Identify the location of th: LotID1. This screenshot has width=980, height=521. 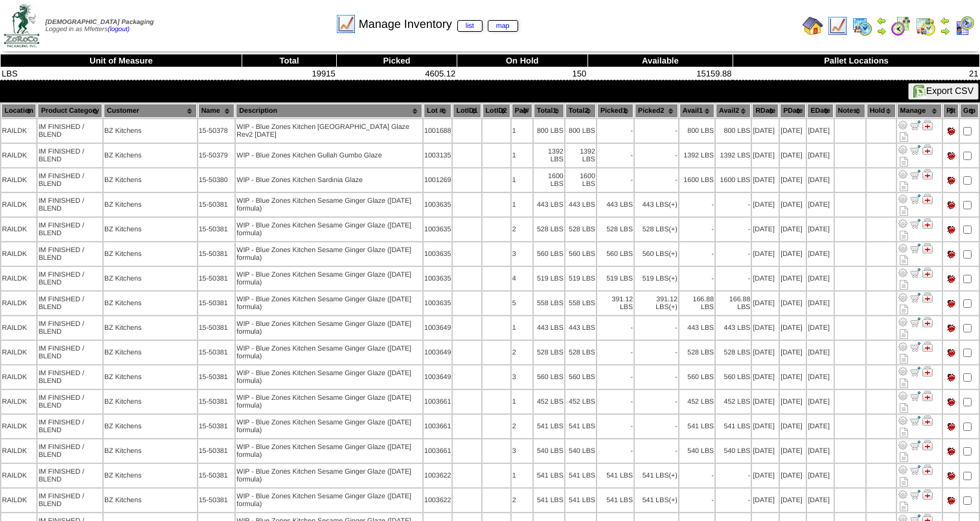
(466, 111).